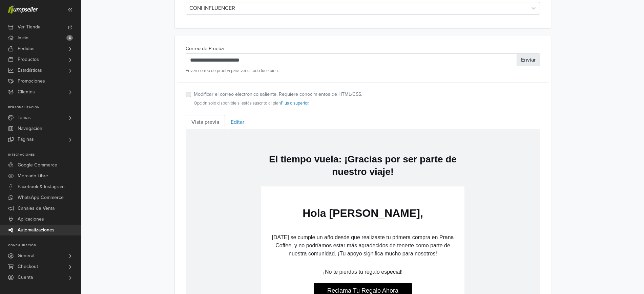 This screenshot has width=644, height=294. I want to click on span: Aplicaciones, so click(31, 219).